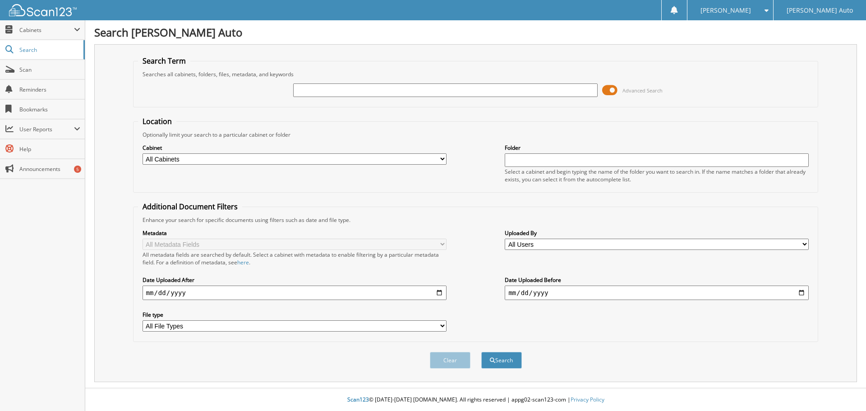  I want to click on label: Cabinet, so click(294, 147).